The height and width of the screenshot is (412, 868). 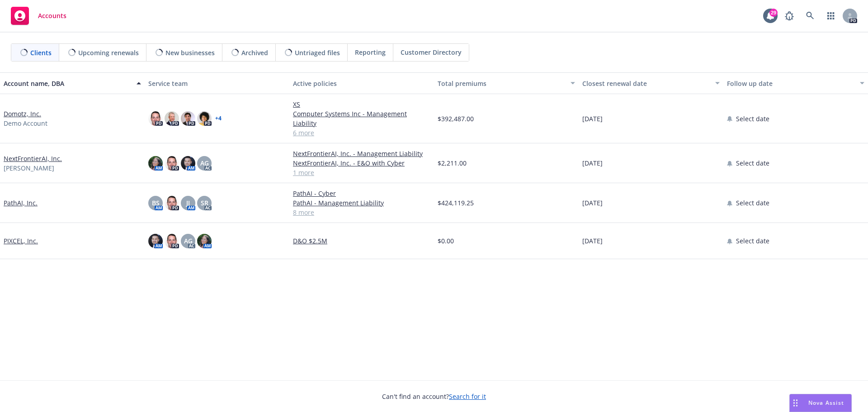 I want to click on button: Total premiums, so click(x=506, y=83).